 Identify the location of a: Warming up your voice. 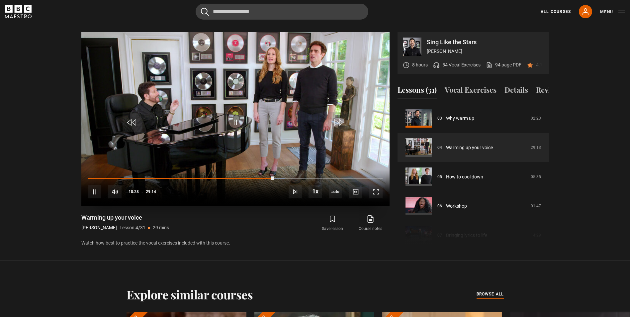
(469, 147).